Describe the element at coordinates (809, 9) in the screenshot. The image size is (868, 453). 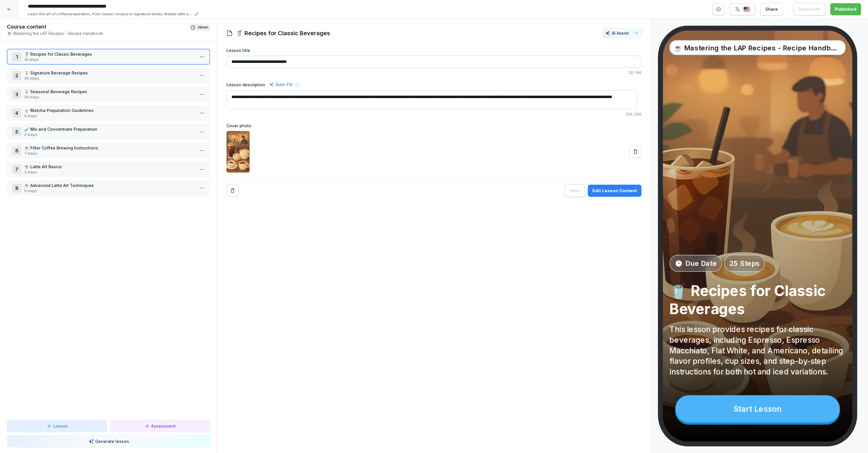
I see `button: Save Draft` at that location.